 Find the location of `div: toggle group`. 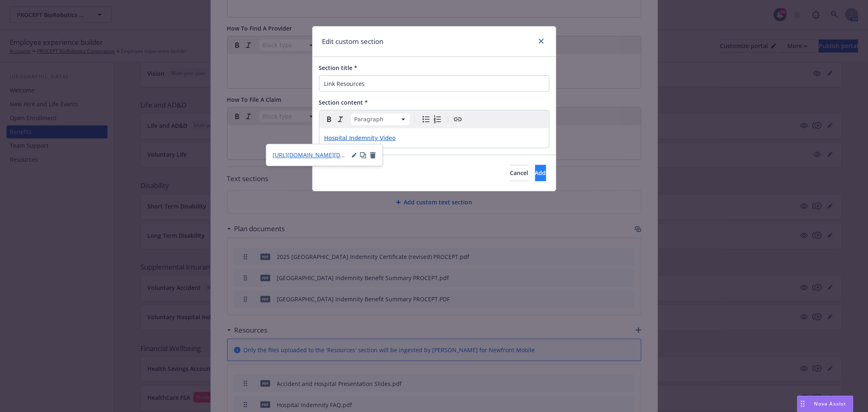

div: toggle group is located at coordinates (432, 119).